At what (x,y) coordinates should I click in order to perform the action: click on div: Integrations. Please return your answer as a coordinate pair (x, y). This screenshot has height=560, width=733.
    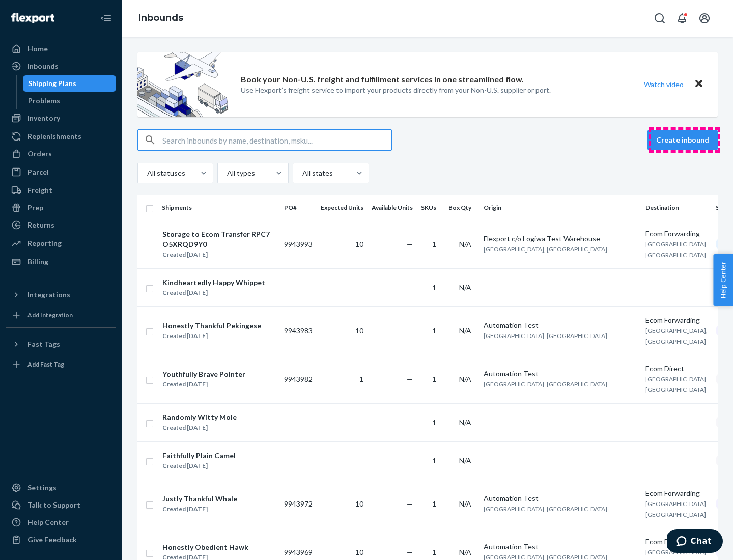
    Looking at the image, I should click on (49, 295).